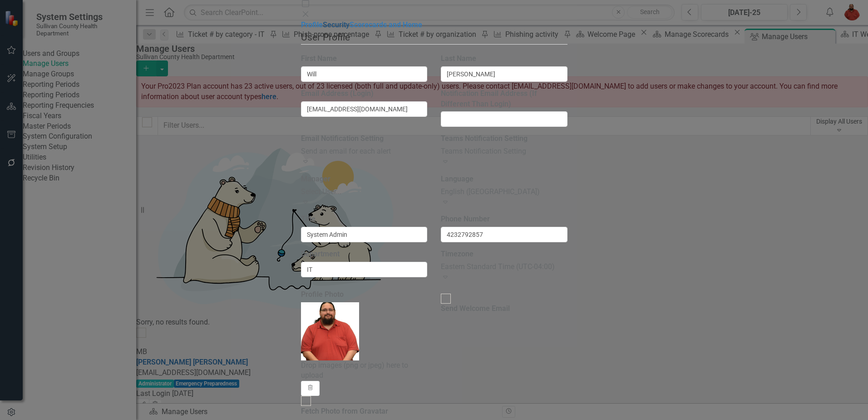 The width and height of the screenshot is (868, 420). I want to click on label: Manager, so click(316, 179).